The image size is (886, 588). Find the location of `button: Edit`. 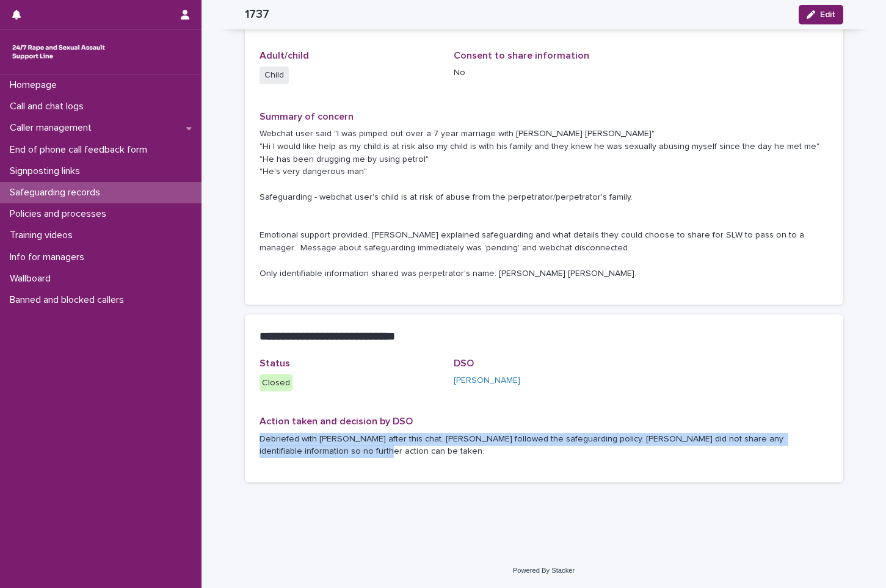

button: Edit is located at coordinates (821, 15).